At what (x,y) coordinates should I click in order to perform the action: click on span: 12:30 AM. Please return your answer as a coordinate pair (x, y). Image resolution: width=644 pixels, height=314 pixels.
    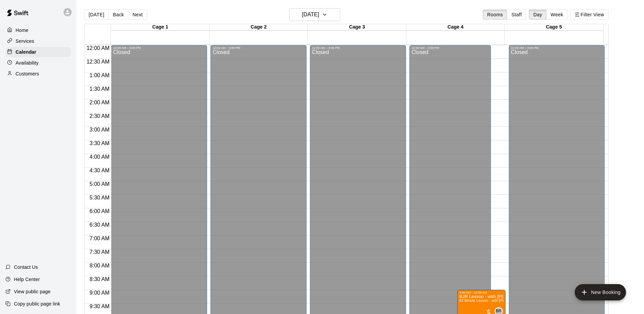
    Looking at the image, I should click on (98, 62).